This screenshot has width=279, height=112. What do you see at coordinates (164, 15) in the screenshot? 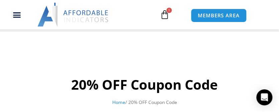
I see `a: 1` at bounding box center [164, 15].